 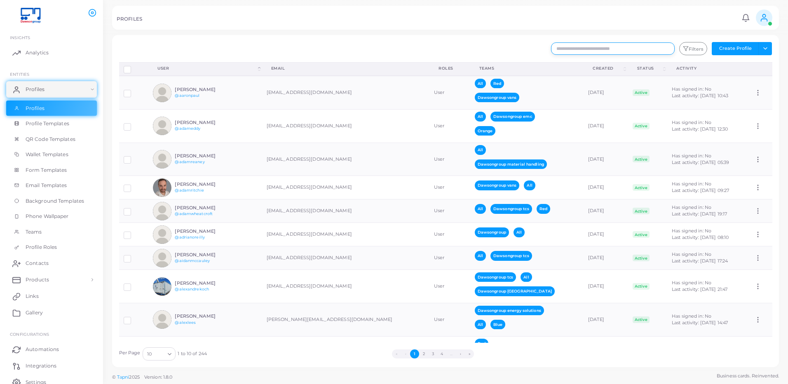 I want to click on span: Teams, so click(x=34, y=232).